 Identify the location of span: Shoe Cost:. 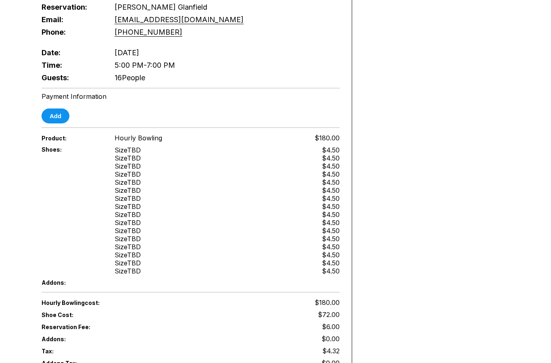
(71, 314).